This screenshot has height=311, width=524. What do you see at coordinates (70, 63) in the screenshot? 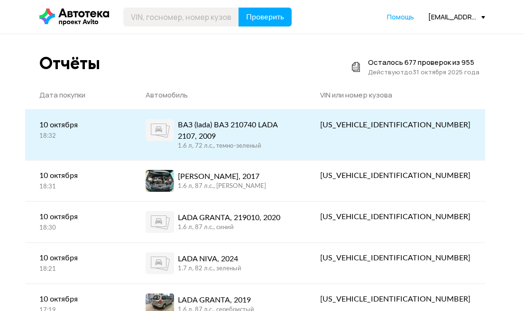
I see `div: Отчёты` at bounding box center [70, 63].